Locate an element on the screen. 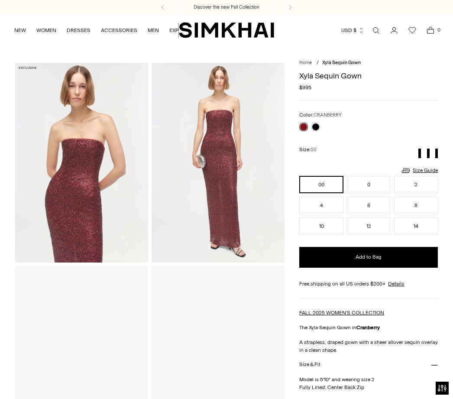  a: Wishlist is located at coordinates (412, 30).